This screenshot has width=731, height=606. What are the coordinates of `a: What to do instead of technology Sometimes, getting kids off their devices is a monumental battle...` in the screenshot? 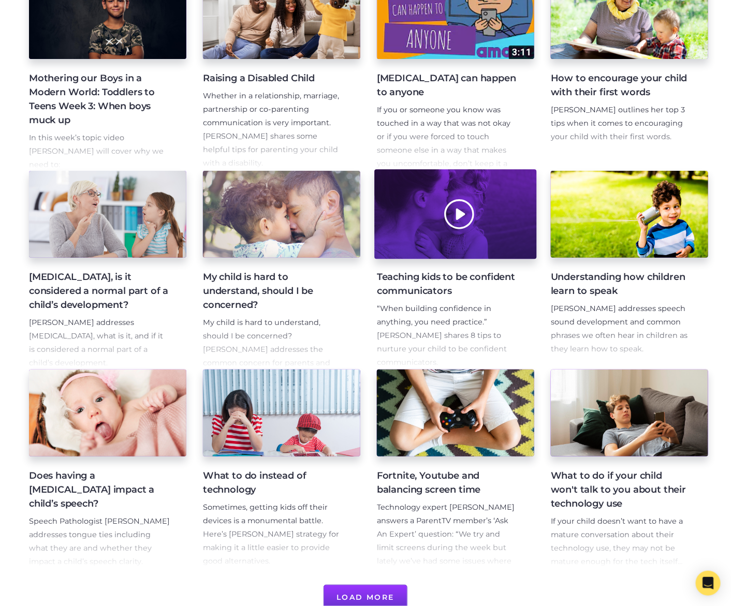 It's located at (282, 469).